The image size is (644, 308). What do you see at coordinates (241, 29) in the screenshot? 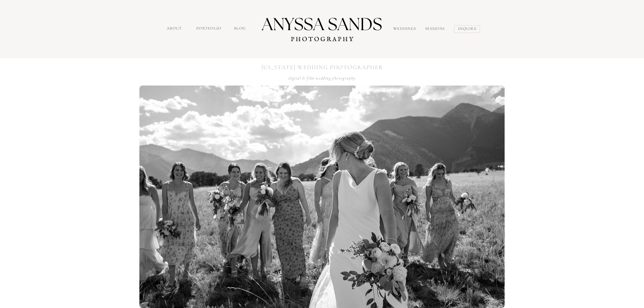
I see `a: Blog` at bounding box center [241, 29].